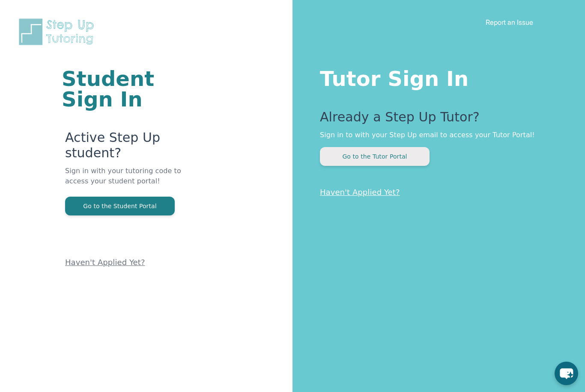 The image size is (585, 392). I want to click on p: Sign in with your tutoring code to access your student portal!, so click(127, 181).